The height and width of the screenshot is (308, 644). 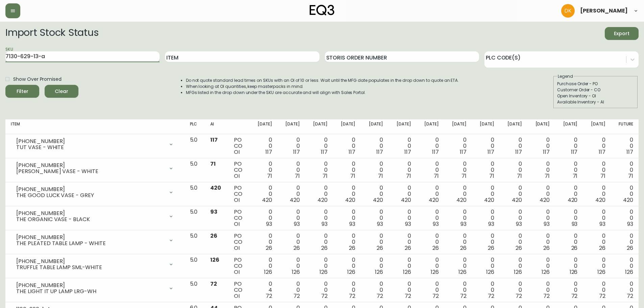 What do you see at coordinates (61, 91) in the screenshot?
I see `button: Clear` at bounding box center [61, 91].